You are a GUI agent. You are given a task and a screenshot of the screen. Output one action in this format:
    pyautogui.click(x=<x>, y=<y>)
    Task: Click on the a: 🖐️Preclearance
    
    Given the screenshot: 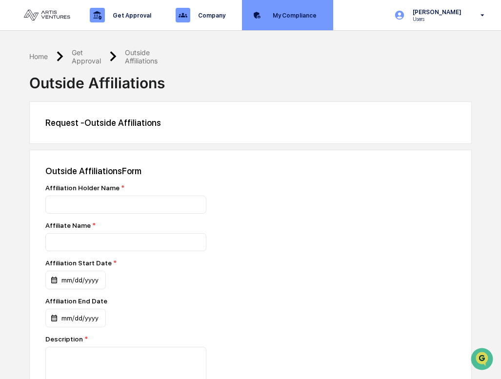 What is the action you would take?
    pyautogui.click(x=36, y=128)
    